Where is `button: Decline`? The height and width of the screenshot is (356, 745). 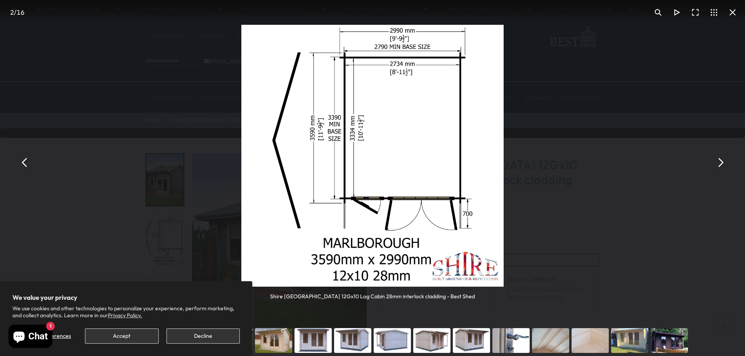
button: Decline is located at coordinates (203, 336).